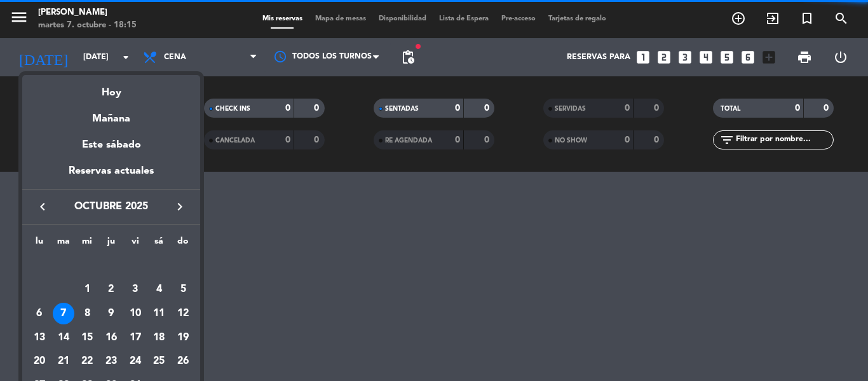 Image resolution: width=868 pixels, height=381 pixels. Describe the element at coordinates (135, 314) in the screenshot. I see `div: 10` at that location.